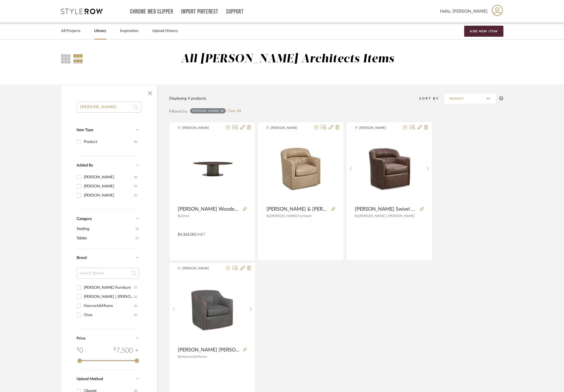 The height and width of the screenshot is (392, 564). What do you see at coordinates (136, 177) in the screenshot?
I see `div: (2)` at bounding box center [136, 177].